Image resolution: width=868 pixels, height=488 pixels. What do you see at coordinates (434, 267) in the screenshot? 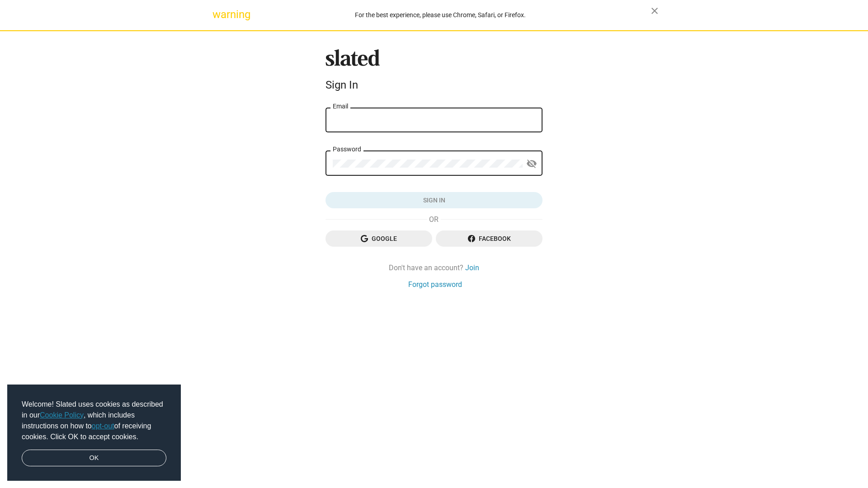
I see `div: Don't have an account?` at bounding box center [434, 267].